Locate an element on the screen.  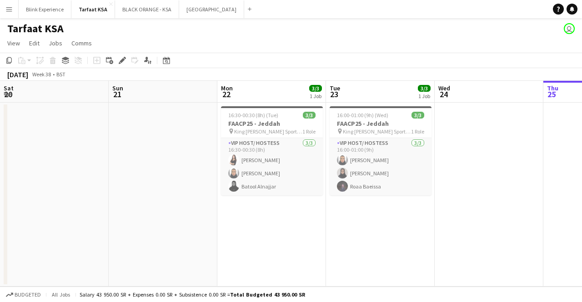
a: Comms is located at coordinates (81, 43).